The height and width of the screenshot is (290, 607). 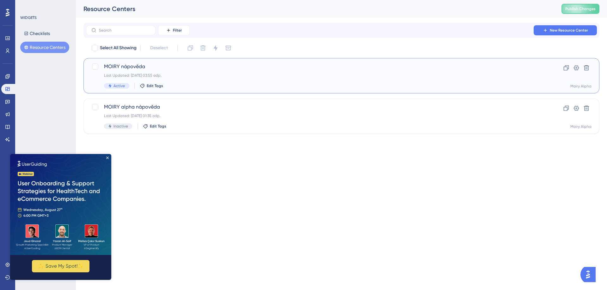 What do you see at coordinates (51, 112) in the screenshot?
I see `button: ✨ Save My Spot!✨` at bounding box center [51, 112].